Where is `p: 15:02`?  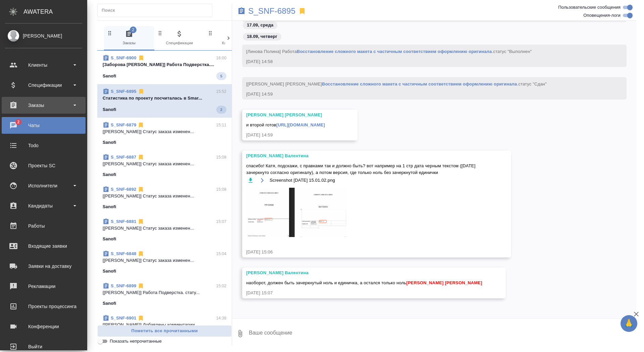 p: 15:02 is located at coordinates (221, 286).